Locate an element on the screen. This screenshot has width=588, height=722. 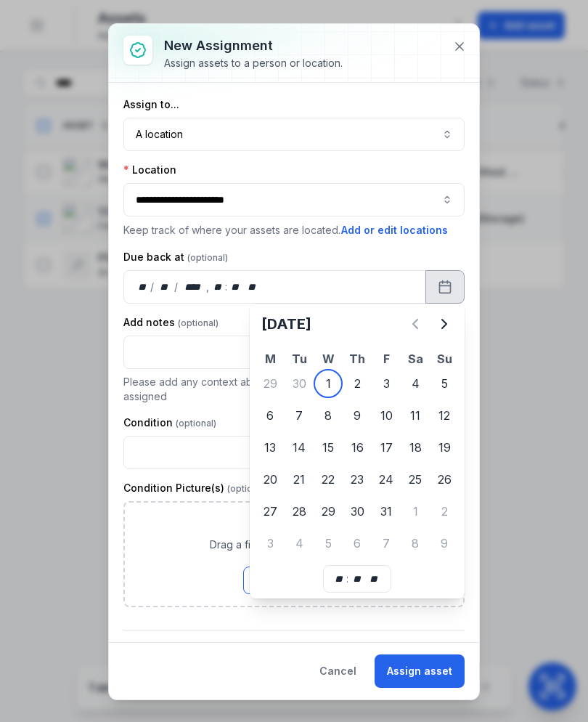
div: Tuesday 30 September 2025 is located at coordinates (299, 384).